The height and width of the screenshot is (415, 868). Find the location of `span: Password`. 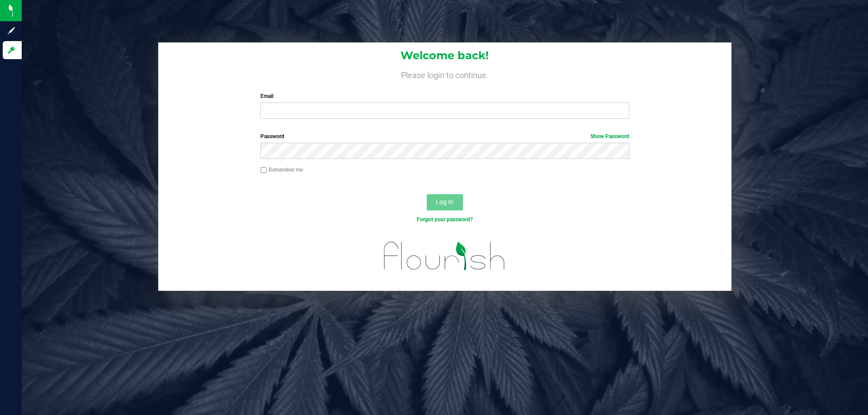

span: Password is located at coordinates (272, 136).